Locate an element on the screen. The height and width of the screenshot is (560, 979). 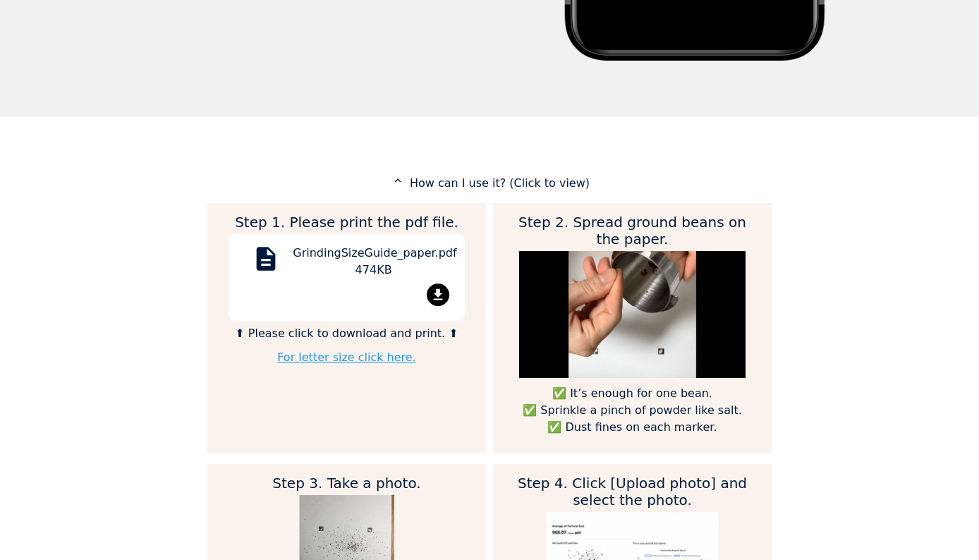
h2: Step 2. Spread ground beans on the paper. is located at coordinates (632, 230).